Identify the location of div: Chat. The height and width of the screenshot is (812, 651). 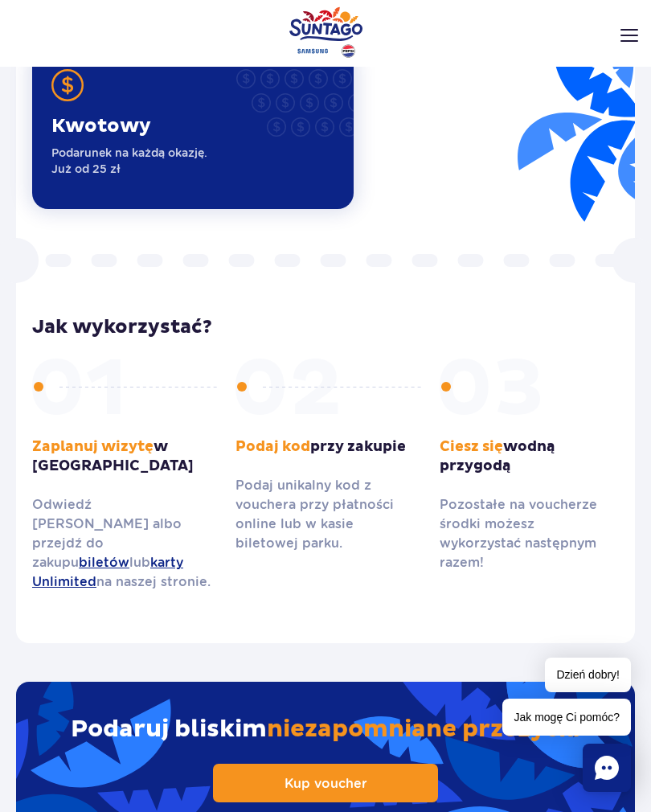
(607, 768).